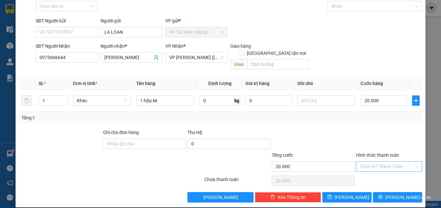  I want to click on span: Xóa Thông tin, so click(292, 197).